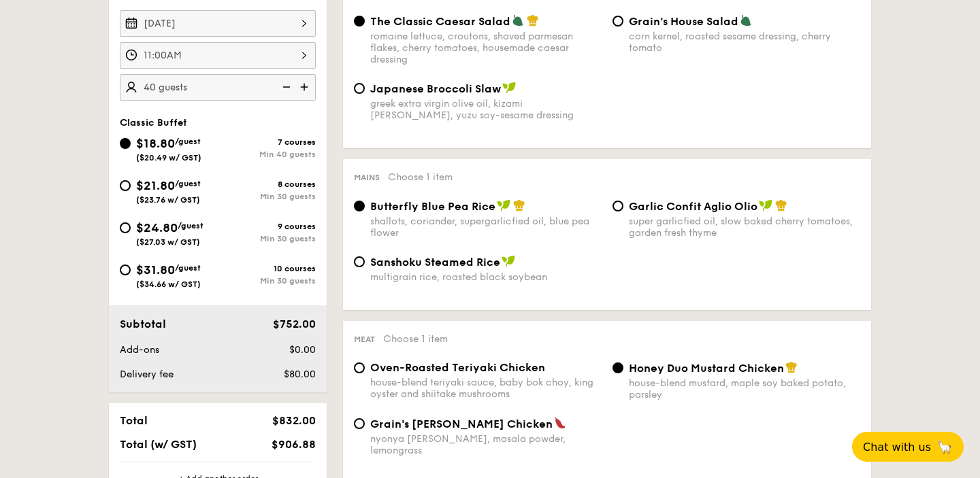 The image size is (980, 478). I want to click on input: $31.80/guest($34.66 w/ GST)10 coursesMin 30 guests, so click(125, 270).